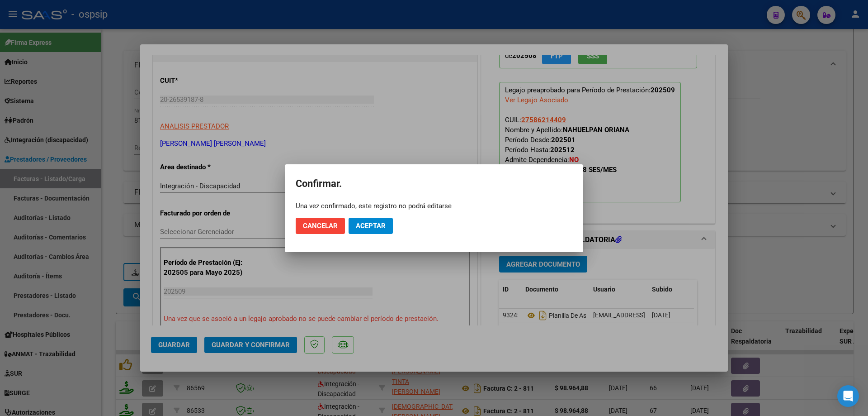 Image resolution: width=868 pixels, height=416 pixels. Describe the element at coordinates (320, 226) in the screenshot. I see `span: Cancelar` at that location.